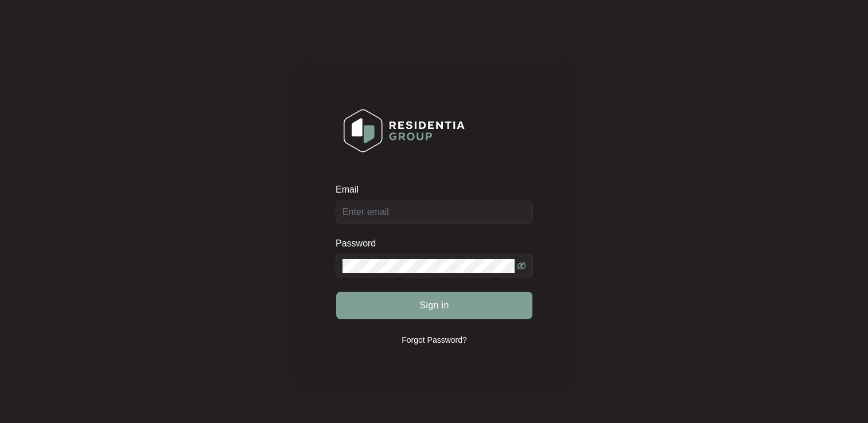 This screenshot has height=423, width=868. What do you see at coordinates (360, 244) in the screenshot?
I see `label: Password` at bounding box center [360, 244].